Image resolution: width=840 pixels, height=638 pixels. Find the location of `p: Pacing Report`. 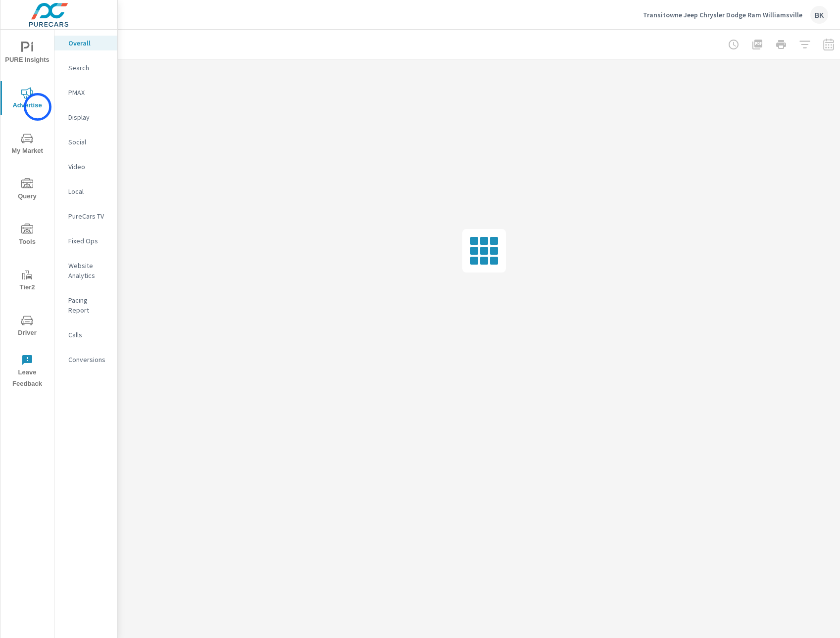

p: Pacing Report is located at coordinates (88, 306).